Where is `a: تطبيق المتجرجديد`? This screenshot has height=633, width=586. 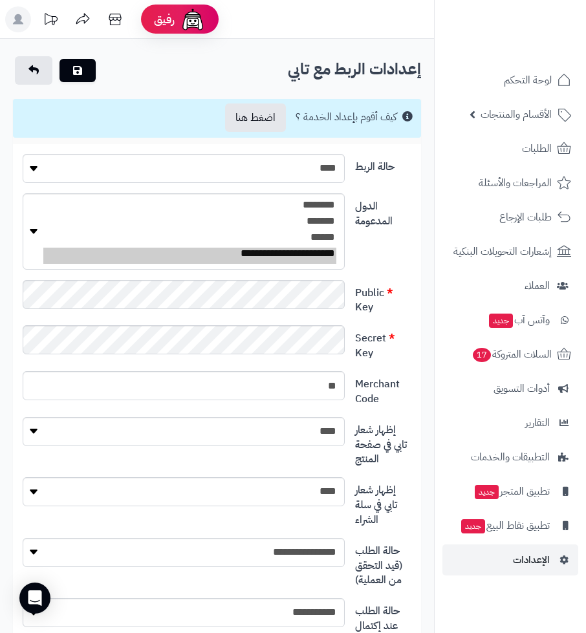
a: تطبيق المتجرجديد is located at coordinates (510, 491).